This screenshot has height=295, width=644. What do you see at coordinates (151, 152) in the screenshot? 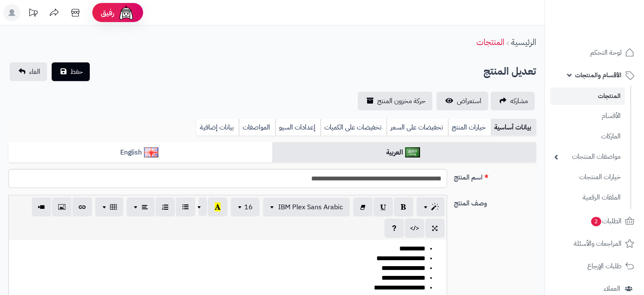
I see `img: English` at bounding box center [151, 152].